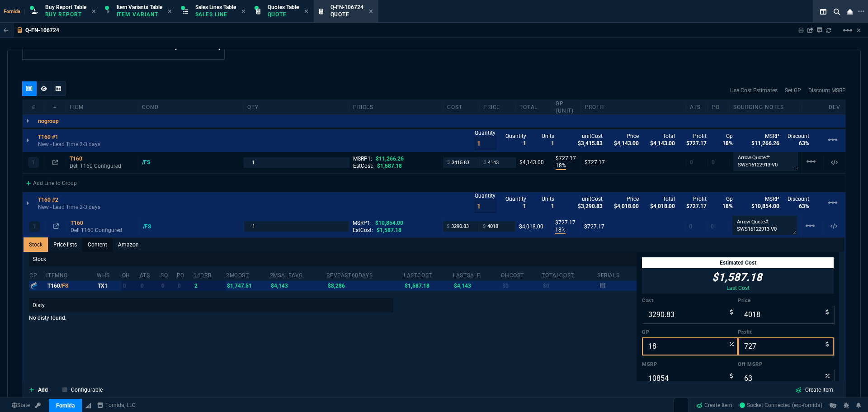 This screenshot has height=412, width=868. Describe the element at coordinates (209, 286) in the screenshot. I see `td: 2` at that location.